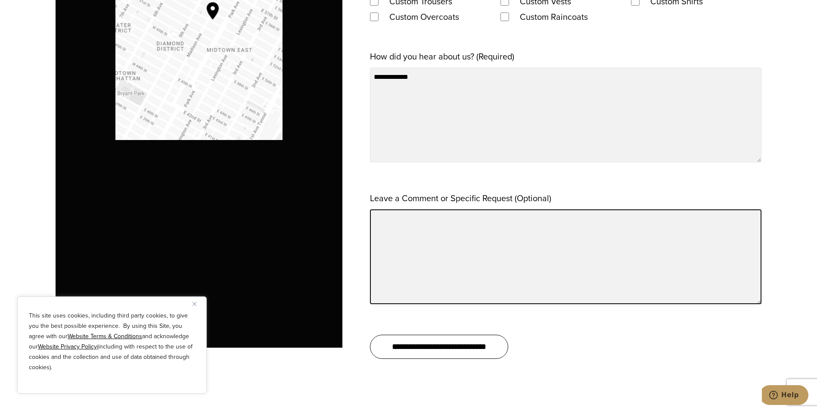 The width and height of the screenshot is (817, 411). What do you see at coordinates (67, 346) in the screenshot?
I see `a: Website Privacy Policy` at bounding box center [67, 346].